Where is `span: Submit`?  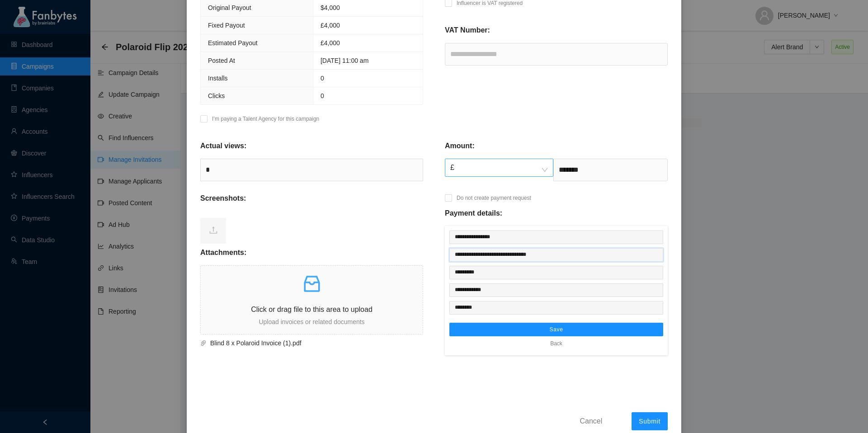 span: Submit is located at coordinates (650, 421).